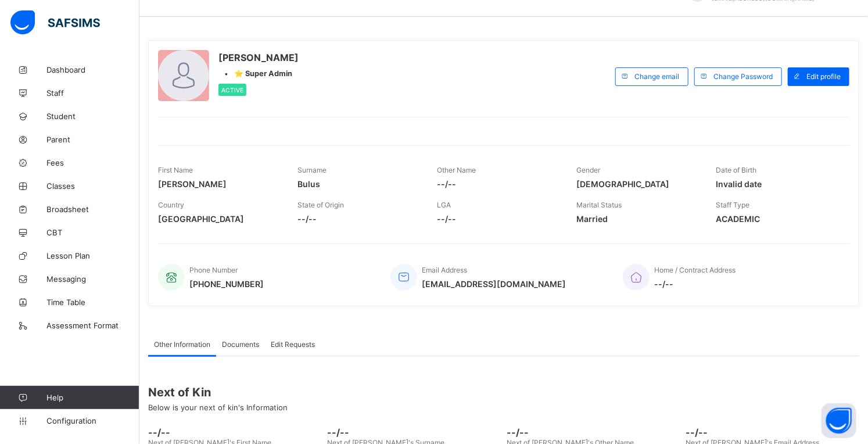  Describe the element at coordinates (93, 70) in the screenshot. I see `span: Dashboard` at that location.